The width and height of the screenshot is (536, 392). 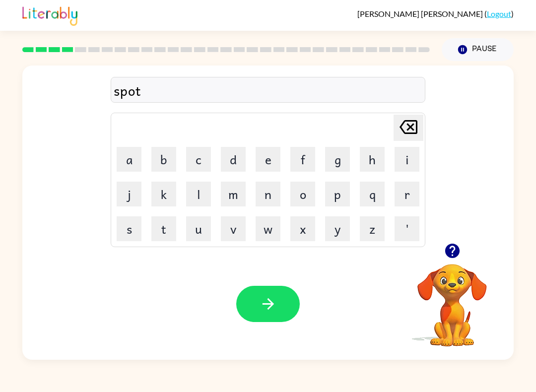 I want to click on button: n, so click(x=268, y=194).